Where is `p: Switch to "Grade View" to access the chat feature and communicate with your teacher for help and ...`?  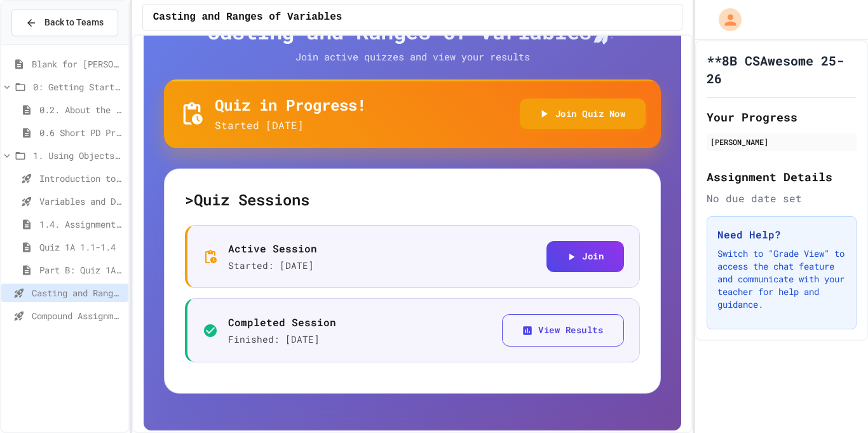 p: Switch to "Grade View" to access the chat feature and communicate with your teacher for help and ... is located at coordinates (781, 279).